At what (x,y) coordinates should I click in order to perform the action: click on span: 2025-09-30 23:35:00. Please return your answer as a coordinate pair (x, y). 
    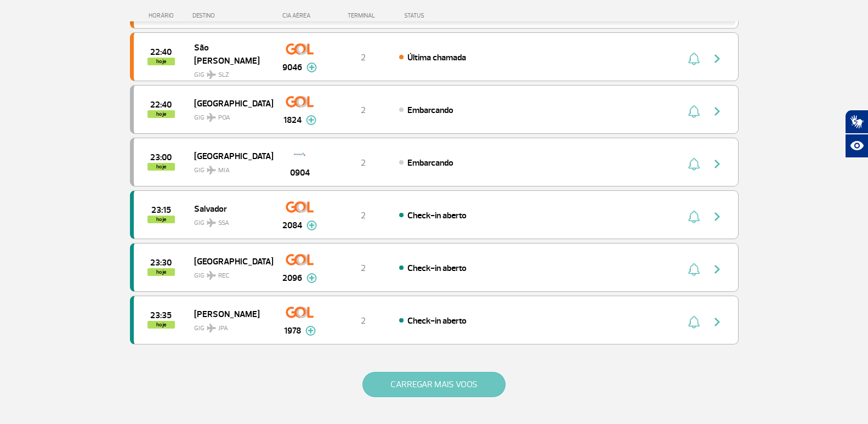
    Looking at the image, I should click on (161, 315).